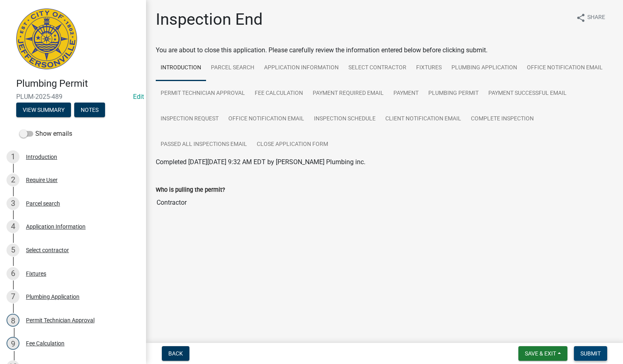 The width and height of the screenshot is (623, 364). I want to click on a: Application Information, so click(301, 68).